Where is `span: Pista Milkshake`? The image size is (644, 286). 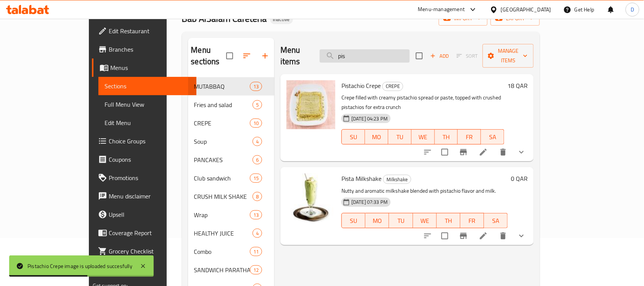 span: Pista Milkshake is located at coordinates (361, 178).